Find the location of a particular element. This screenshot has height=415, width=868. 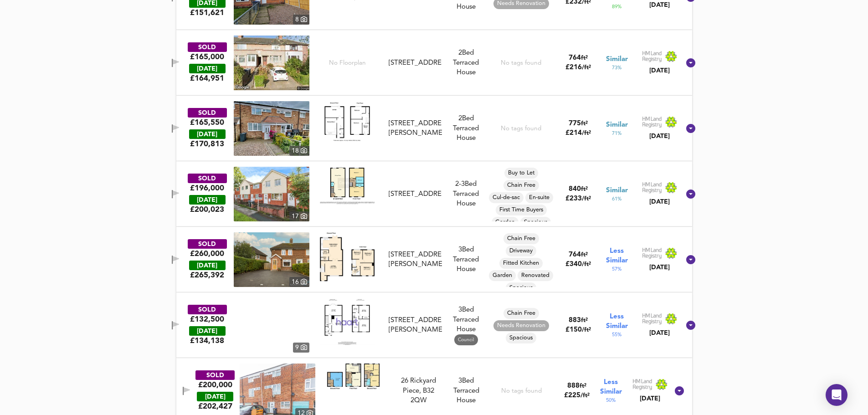

span: Similar is located at coordinates (617, 191).